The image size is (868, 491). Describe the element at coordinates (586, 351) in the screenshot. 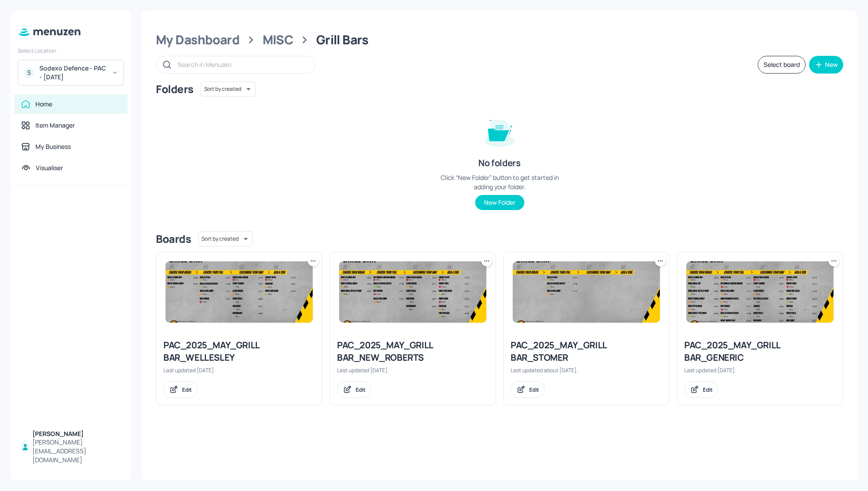

I see `div: PAC_2025_MAY_GRILL BAR_STOMER` at that location.